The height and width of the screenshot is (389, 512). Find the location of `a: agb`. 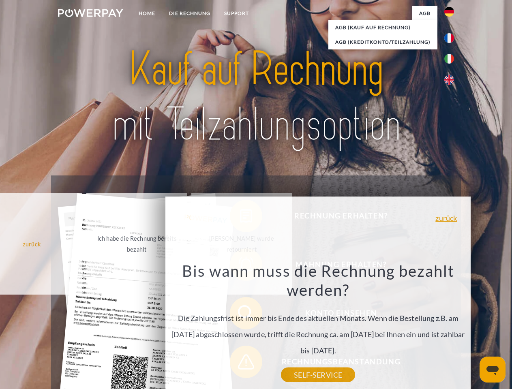

a: agb is located at coordinates (425, 13).